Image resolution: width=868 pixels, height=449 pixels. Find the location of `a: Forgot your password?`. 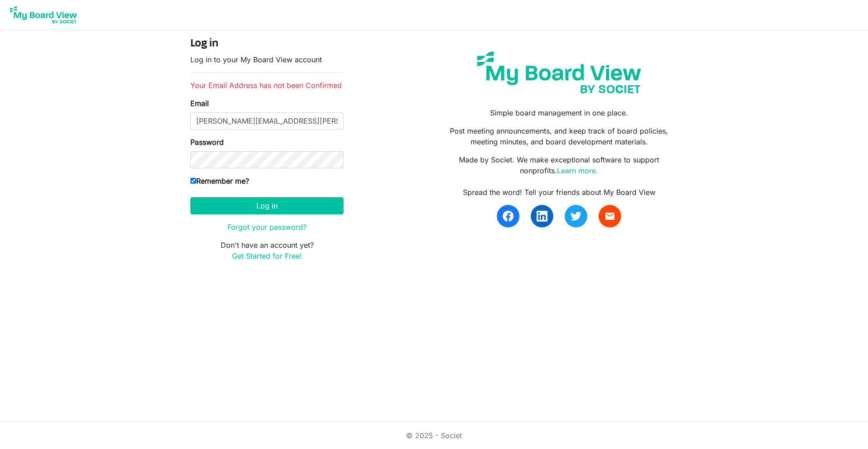

a: Forgot your password? is located at coordinates (266, 227).